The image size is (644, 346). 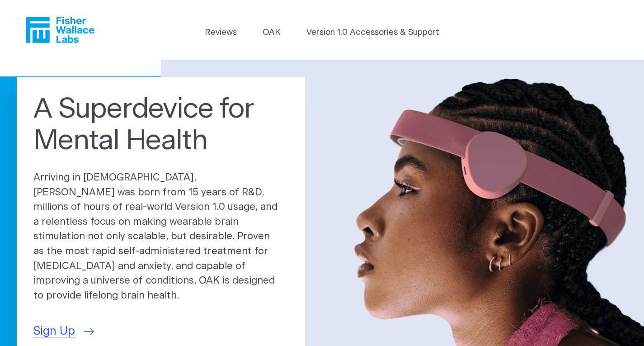 I want to click on a: Version 1.0 Accessories & Support, so click(x=373, y=33).